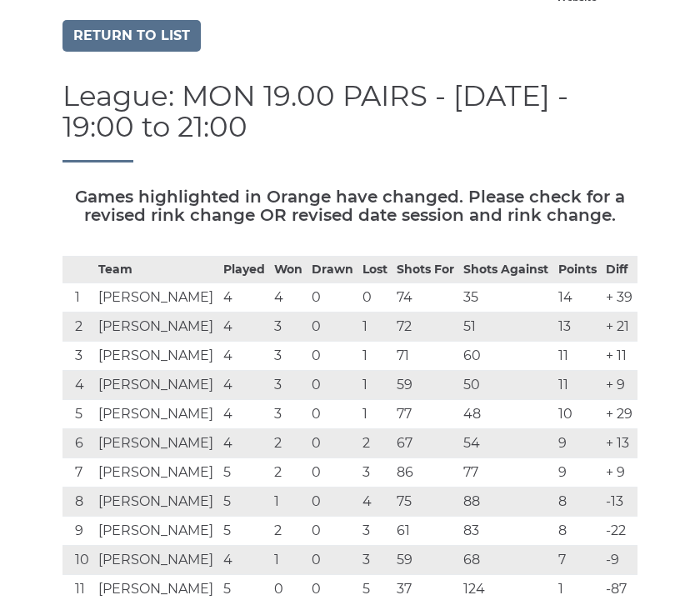 This screenshot has height=600, width=700. What do you see at coordinates (156, 269) in the screenshot?
I see `th: Team` at bounding box center [156, 269].